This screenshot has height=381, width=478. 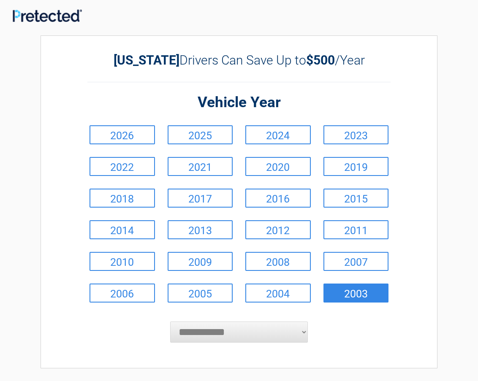 I want to click on img: Main Logo, so click(x=47, y=16).